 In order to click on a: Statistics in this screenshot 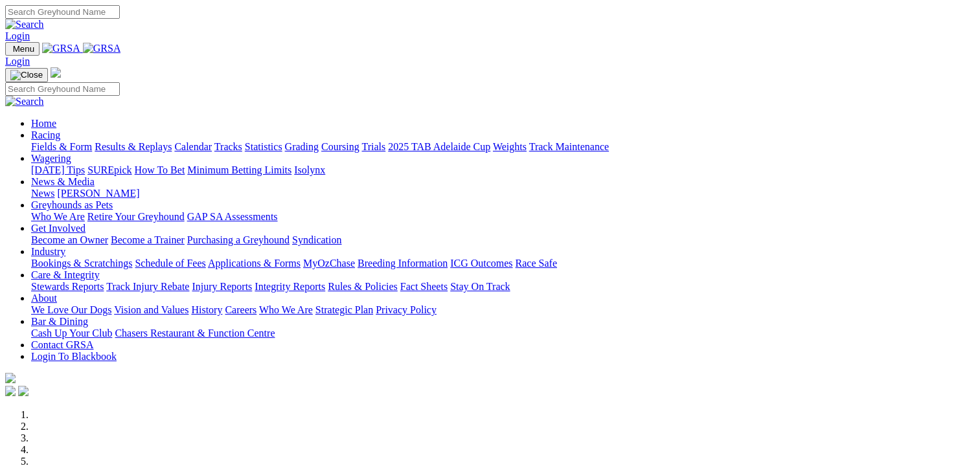, I will do `click(263, 146)`.